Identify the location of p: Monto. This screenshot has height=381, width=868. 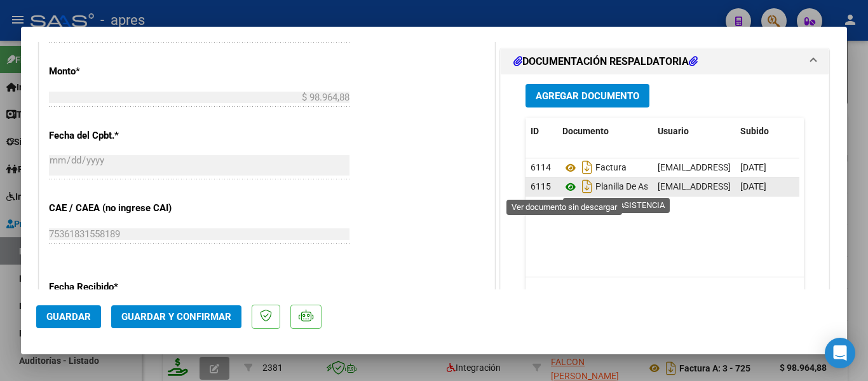
(115, 71).